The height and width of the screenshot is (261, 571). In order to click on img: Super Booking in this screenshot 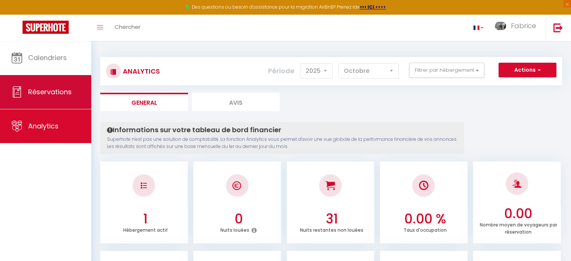, I will do `click(45, 27)`.